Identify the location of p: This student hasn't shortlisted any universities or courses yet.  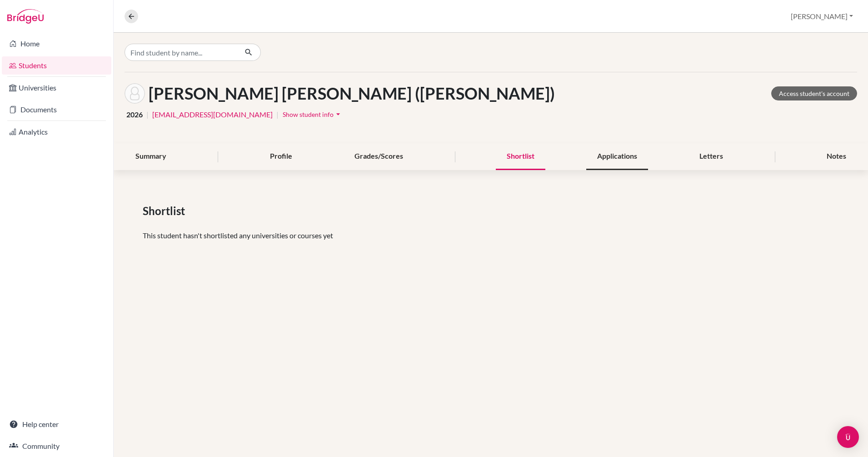
(491, 235).